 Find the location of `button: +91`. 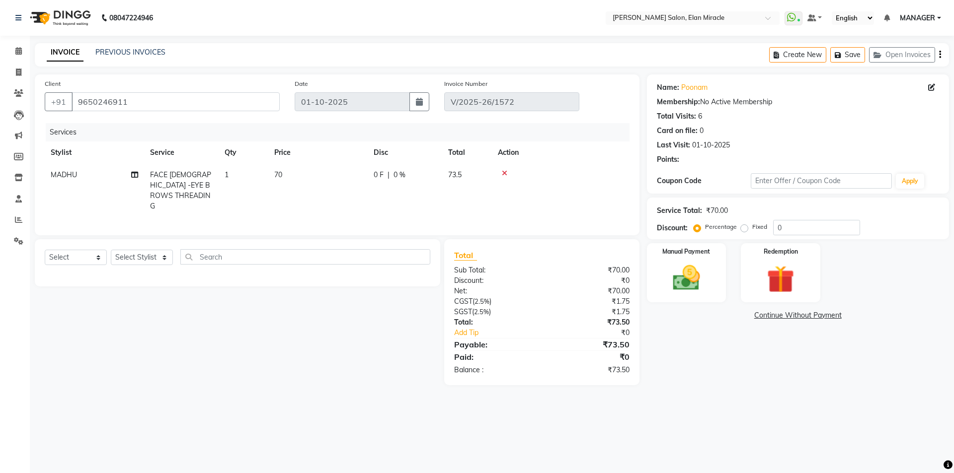

button: +91 is located at coordinates (59, 102).